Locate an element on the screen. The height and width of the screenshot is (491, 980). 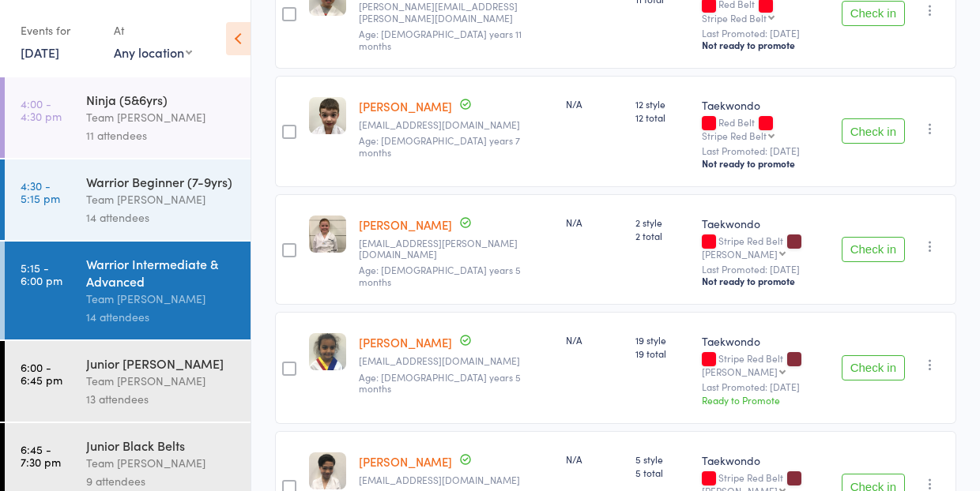
small: helou@y7mail.com is located at coordinates (456, 361).